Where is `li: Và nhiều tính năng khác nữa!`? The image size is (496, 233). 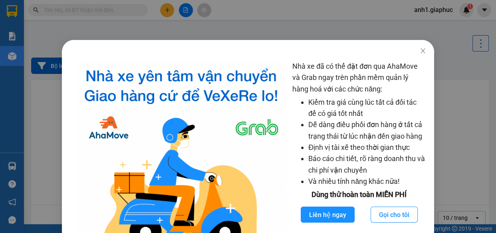
li: Và nhiều tính năng khác nữa! is located at coordinates (367, 181).